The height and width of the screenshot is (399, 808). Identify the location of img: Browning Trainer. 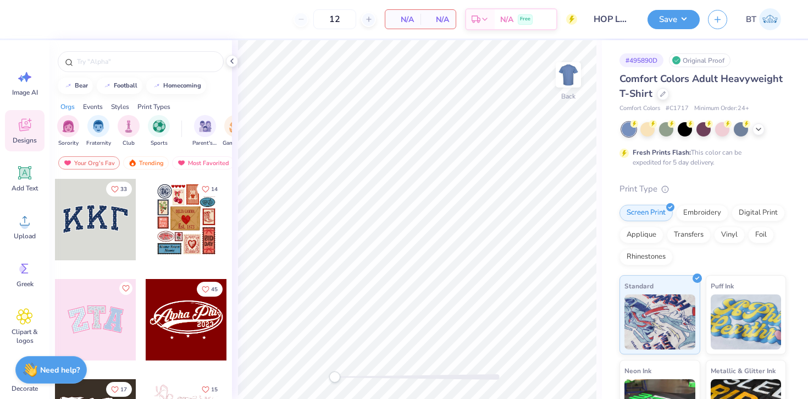
(770, 19).